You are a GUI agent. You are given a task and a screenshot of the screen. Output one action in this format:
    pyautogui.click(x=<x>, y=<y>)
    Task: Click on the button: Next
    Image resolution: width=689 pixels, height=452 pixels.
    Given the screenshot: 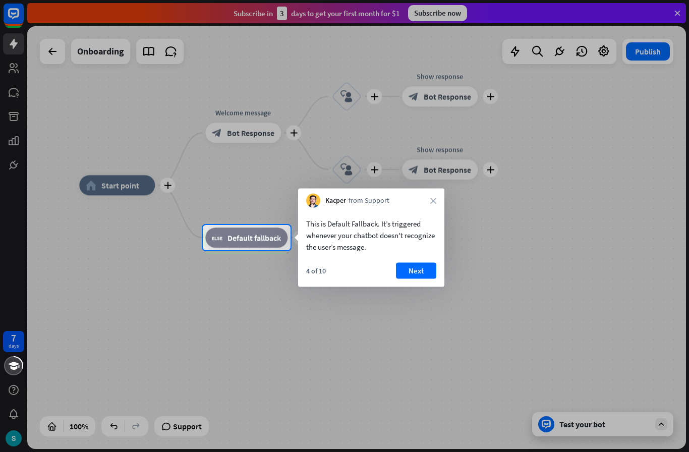 What is the action you would take?
    pyautogui.click(x=416, y=271)
    